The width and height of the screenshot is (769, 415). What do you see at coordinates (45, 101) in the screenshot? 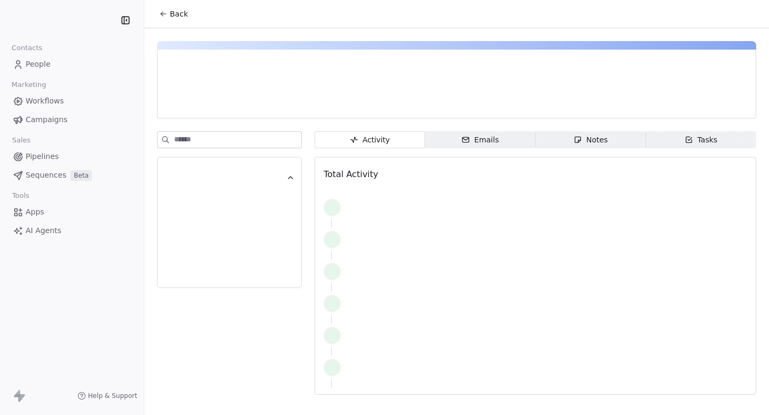
I see `span: Workflows` at bounding box center [45, 101].